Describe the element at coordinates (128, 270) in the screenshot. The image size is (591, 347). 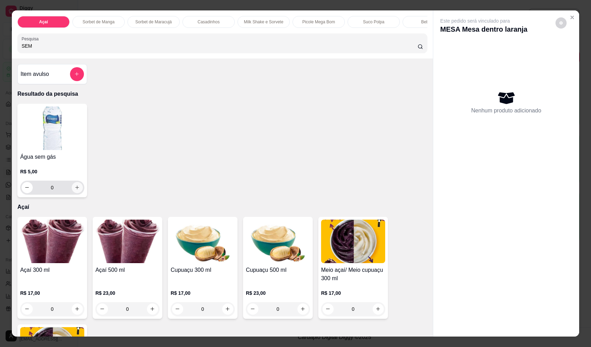
I see `h4: Açaí 500 ml` at that location.